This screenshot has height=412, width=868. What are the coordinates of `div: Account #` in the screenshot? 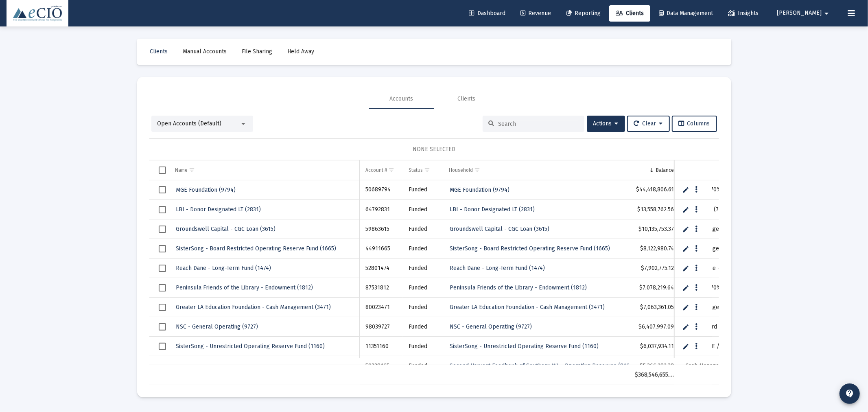 It's located at (376, 170).